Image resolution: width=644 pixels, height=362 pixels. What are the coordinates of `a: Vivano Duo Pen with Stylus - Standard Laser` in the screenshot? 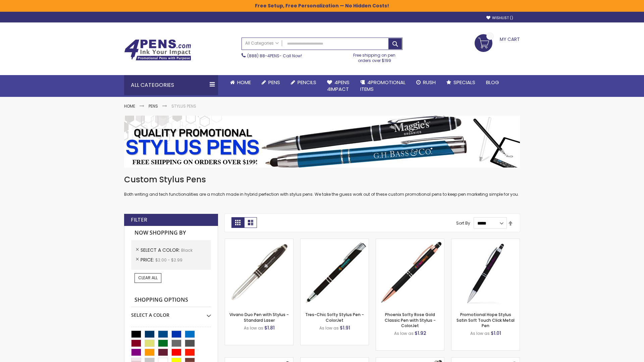 It's located at (259, 317).